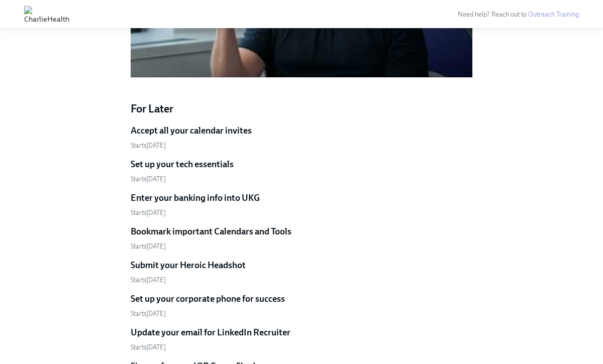 The width and height of the screenshot is (603, 364). Describe the element at coordinates (195, 198) in the screenshot. I see `h5: Enter your banking info into UKG` at that location.